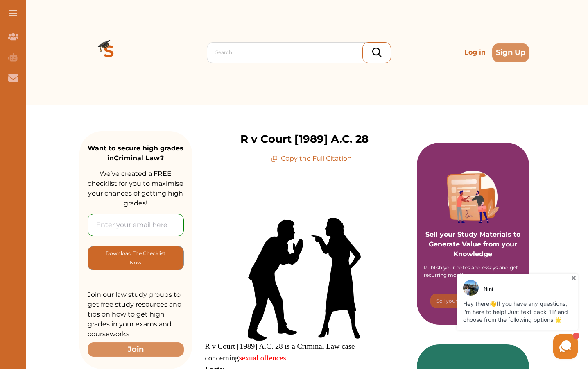  I want to click on img: silhouette-3578066_1280-276x300.png, so click(304, 279).